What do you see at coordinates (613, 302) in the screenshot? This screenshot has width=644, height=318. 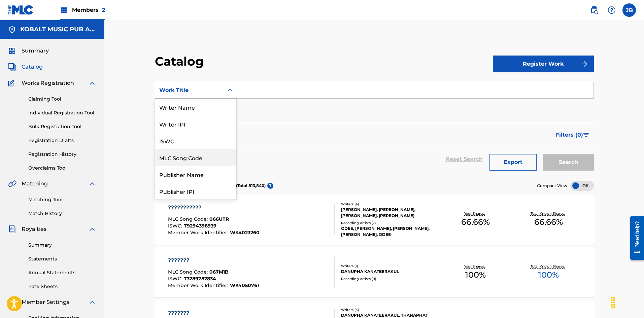 I see `div: Drag` at bounding box center [613, 302].